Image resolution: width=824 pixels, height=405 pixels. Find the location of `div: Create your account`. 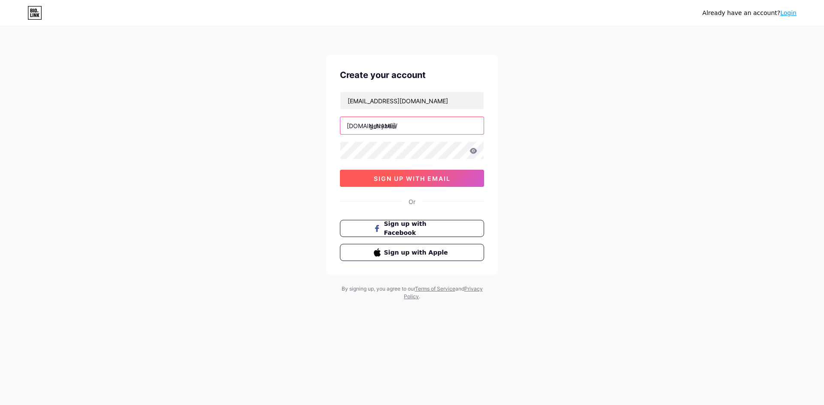

div: Create your account is located at coordinates (412, 75).